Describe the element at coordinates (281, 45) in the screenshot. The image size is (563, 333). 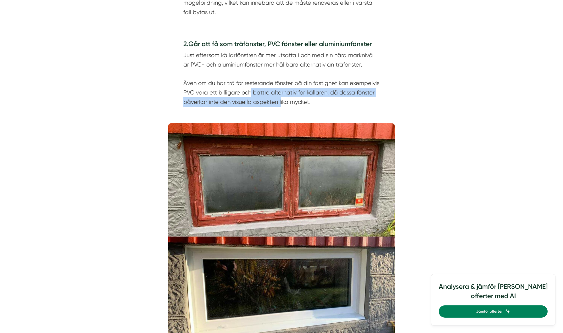
I see `h4: 2.` at that location.